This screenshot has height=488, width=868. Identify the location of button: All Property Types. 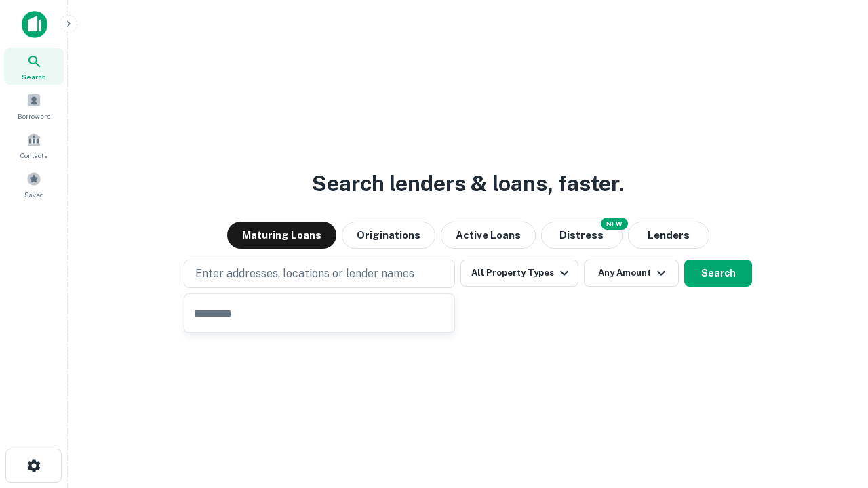
(519, 273).